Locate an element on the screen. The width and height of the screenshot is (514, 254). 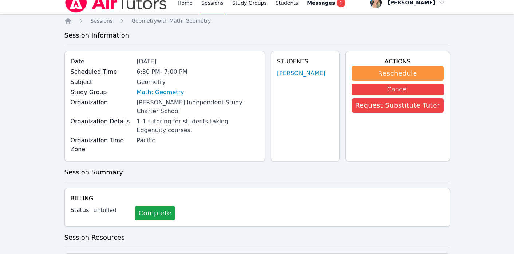
label: Date is located at coordinates (102, 62).